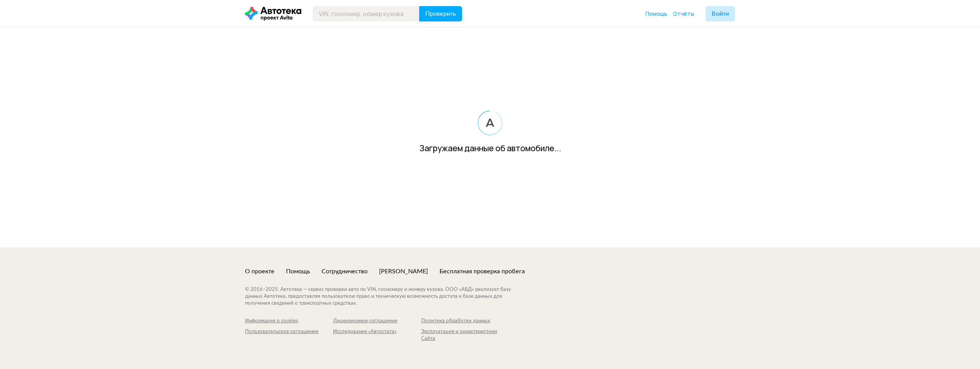 The height and width of the screenshot is (369, 980). Describe the element at coordinates (377, 332) in the screenshot. I see `div: Исследование «Автостата»` at that location.